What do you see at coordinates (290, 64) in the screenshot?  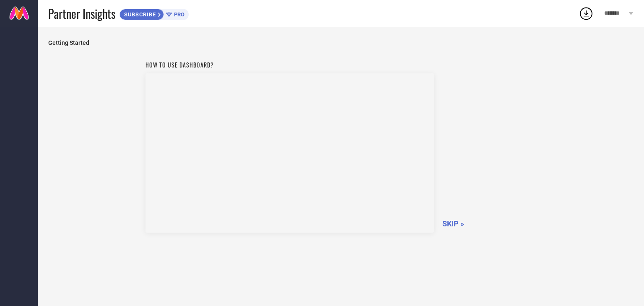 I see `h1: How to use dashboard?` at bounding box center [290, 64].